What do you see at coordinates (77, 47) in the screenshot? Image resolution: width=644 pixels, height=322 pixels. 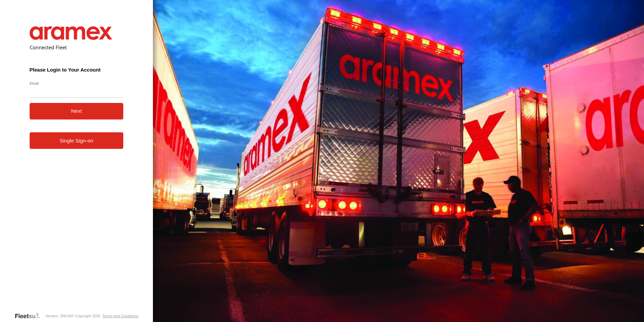 I see `h2: Connected Fleet` at bounding box center [77, 47].